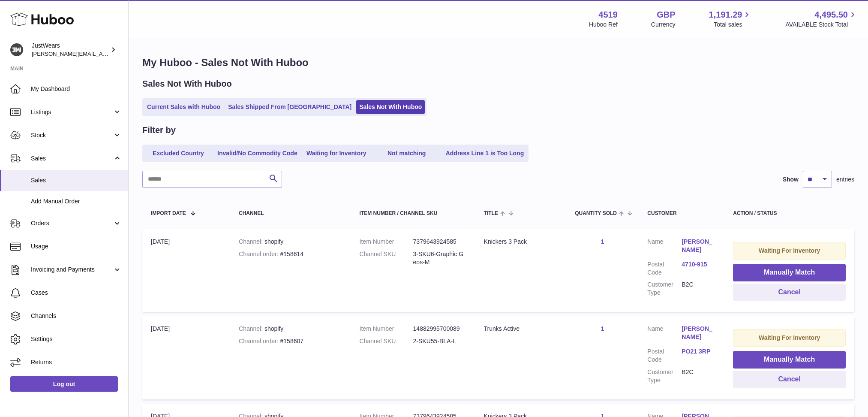 This screenshot has height=417, width=868. I want to click on span: Title, so click(491, 214).